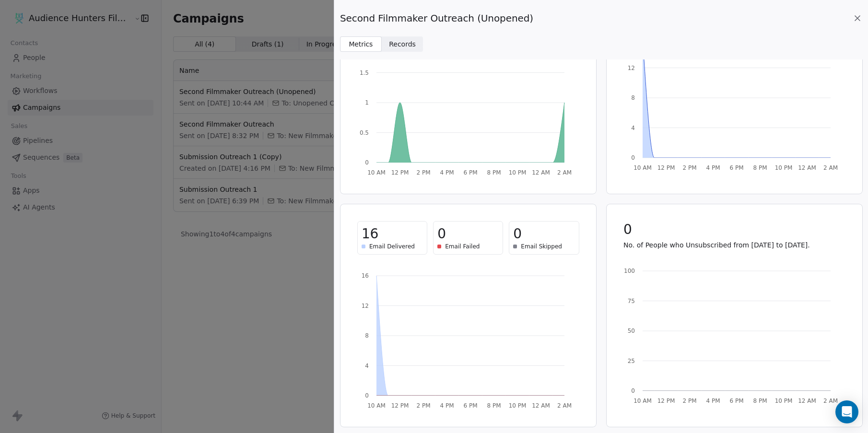 The width and height of the screenshot is (868, 433). What do you see at coordinates (392, 246) in the screenshot?
I see `span: Email Delivered` at bounding box center [392, 246].